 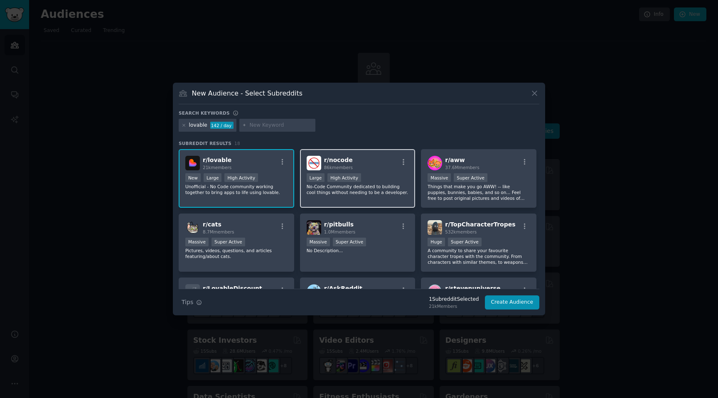 I want to click on span: r/ aww, so click(x=454, y=160).